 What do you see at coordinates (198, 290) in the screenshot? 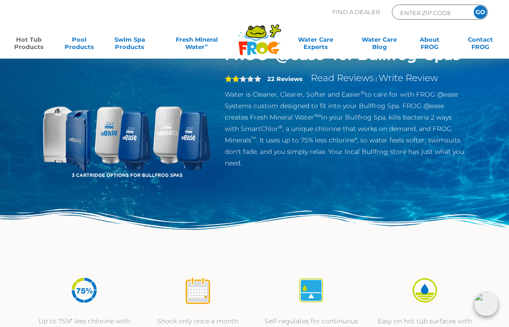
I see `img: icon-atease-shock-once` at bounding box center [198, 290].